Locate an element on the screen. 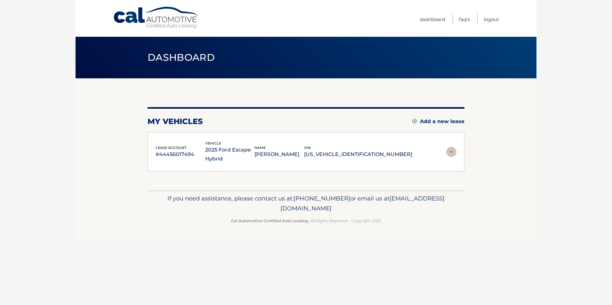 The height and width of the screenshot is (305, 612). span: vehicle is located at coordinates (213, 143).